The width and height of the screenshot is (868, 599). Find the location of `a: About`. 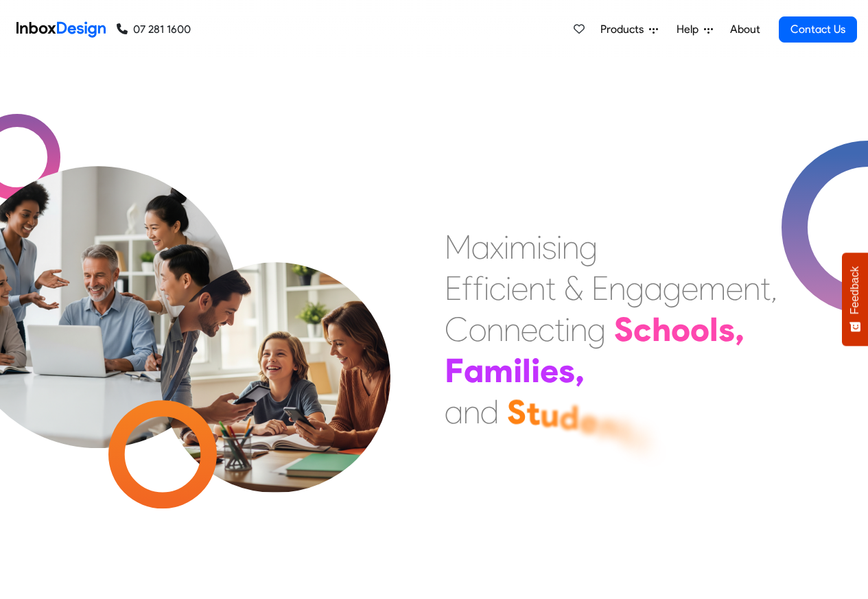

a: About is located at coordinates (745, 29).